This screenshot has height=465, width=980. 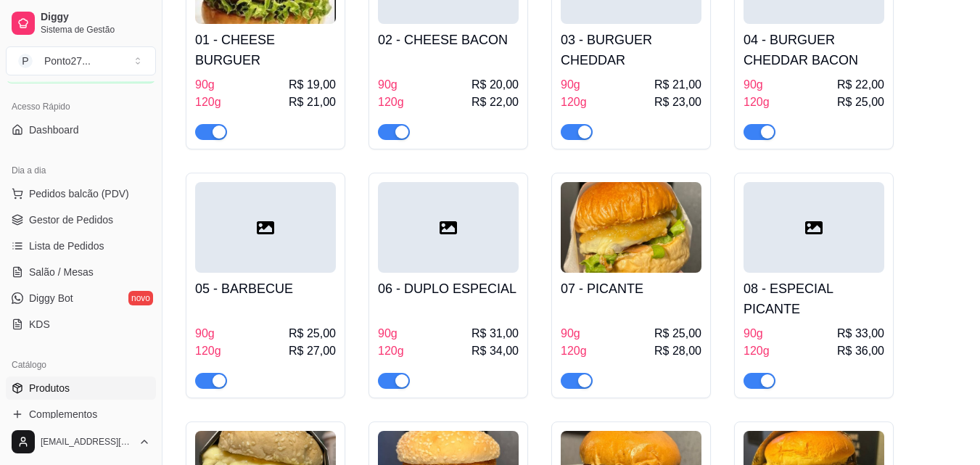 What do you see at coordinates (631, 50) in the screenshot?
I see `h4: 03 - BURGUER CHEDDAR` at bounding box center [631, 50].